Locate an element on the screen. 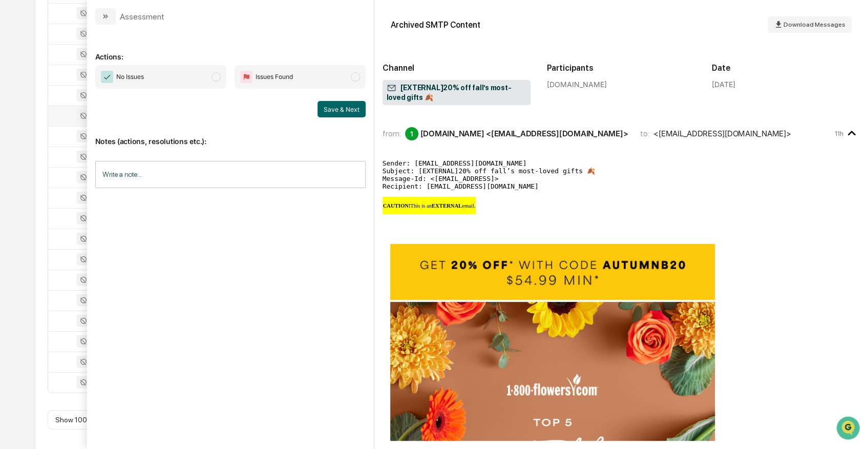  button: Open customer support is located at coordinates (13, 13).